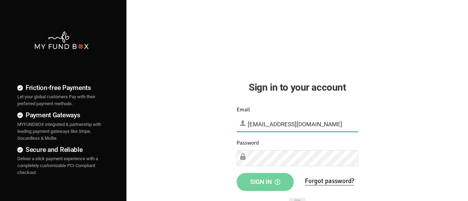 Image resolution: width=468 pixels, height=201 pixels. I want to click on span: Sign in, so click(265, 182).